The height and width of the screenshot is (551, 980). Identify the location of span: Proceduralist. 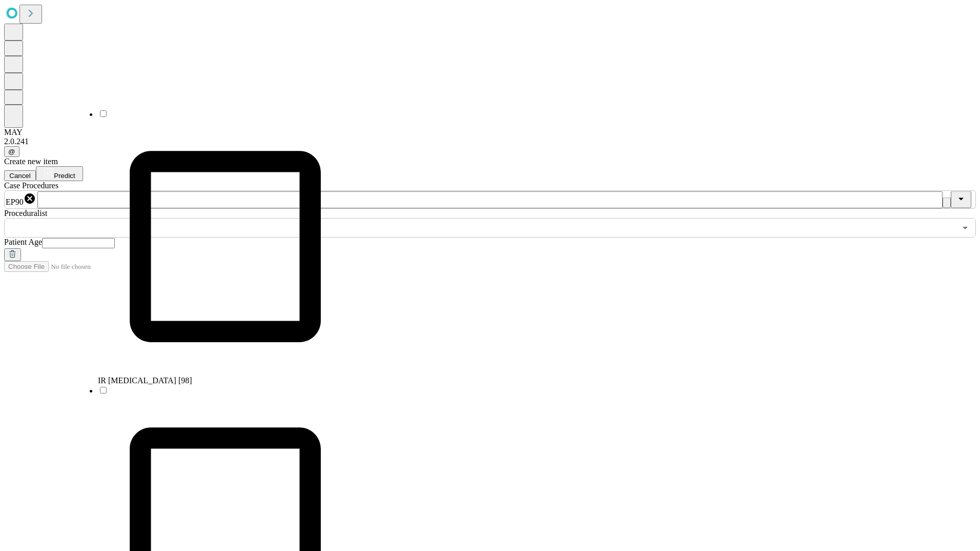
(25, 213).